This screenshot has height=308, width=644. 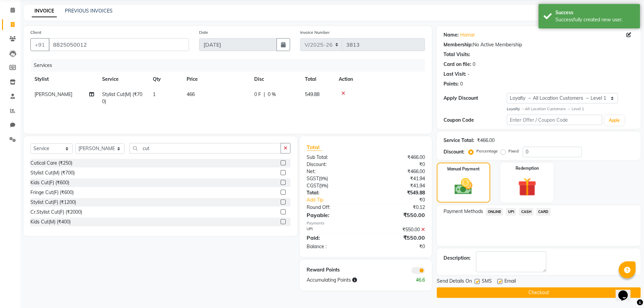 What do you see at coordinates (52, 163) in the screenshot?
I see `div: Cutical Care (₹250)` at bounding box center [52, 163].